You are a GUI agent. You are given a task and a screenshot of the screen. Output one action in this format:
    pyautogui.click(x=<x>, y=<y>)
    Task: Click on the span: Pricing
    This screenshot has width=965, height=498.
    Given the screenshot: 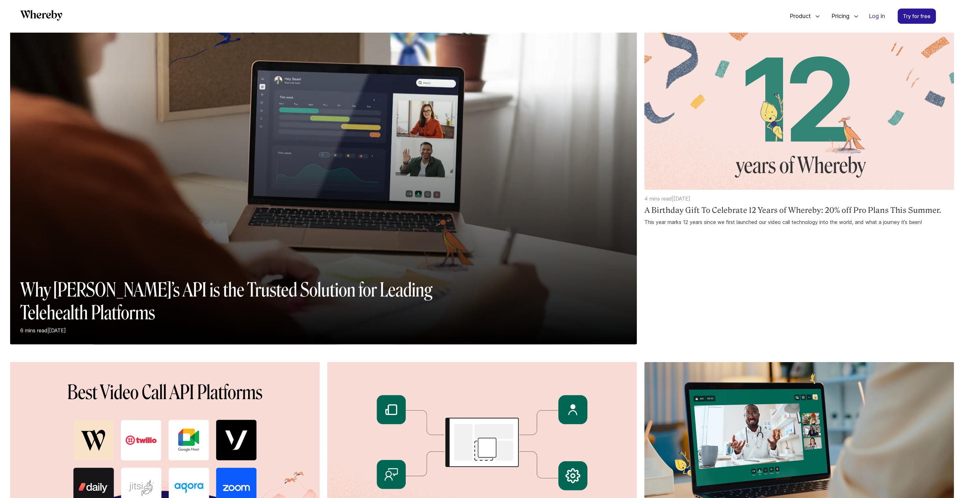 What is the action you would take?
    pyautogui.click(x=838, y=16)
    